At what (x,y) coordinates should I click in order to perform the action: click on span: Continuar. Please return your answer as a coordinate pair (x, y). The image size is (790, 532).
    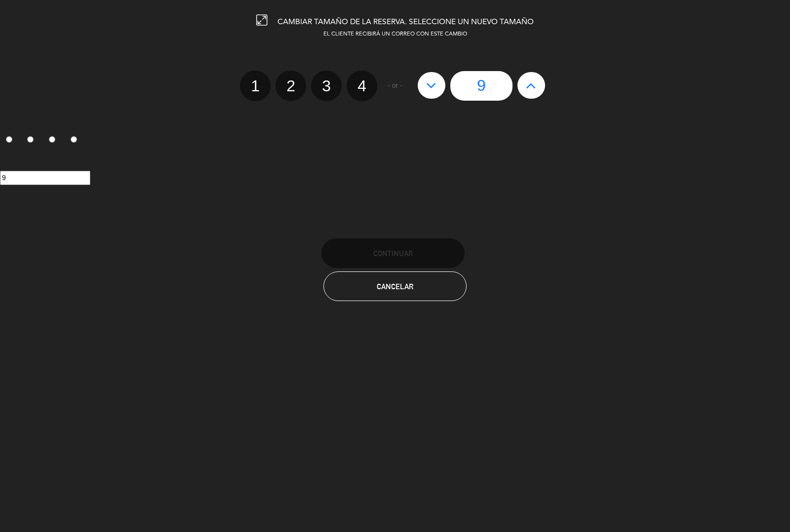
    Looking at the image, I should click on (393, 253).